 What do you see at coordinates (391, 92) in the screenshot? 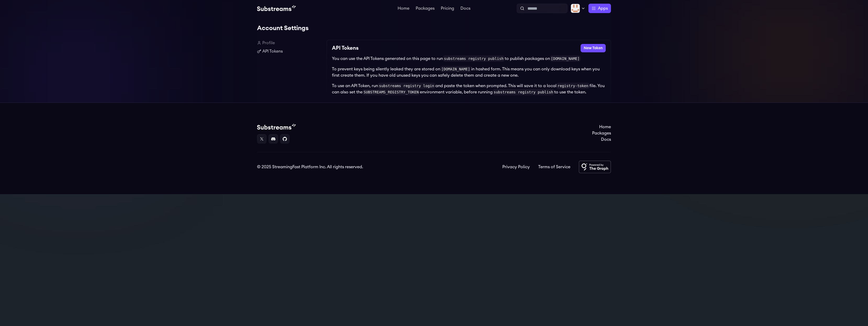
I see `code: SUBSTREAMS_REGISTRY_TOKEN` at bounding box center [391, 92].